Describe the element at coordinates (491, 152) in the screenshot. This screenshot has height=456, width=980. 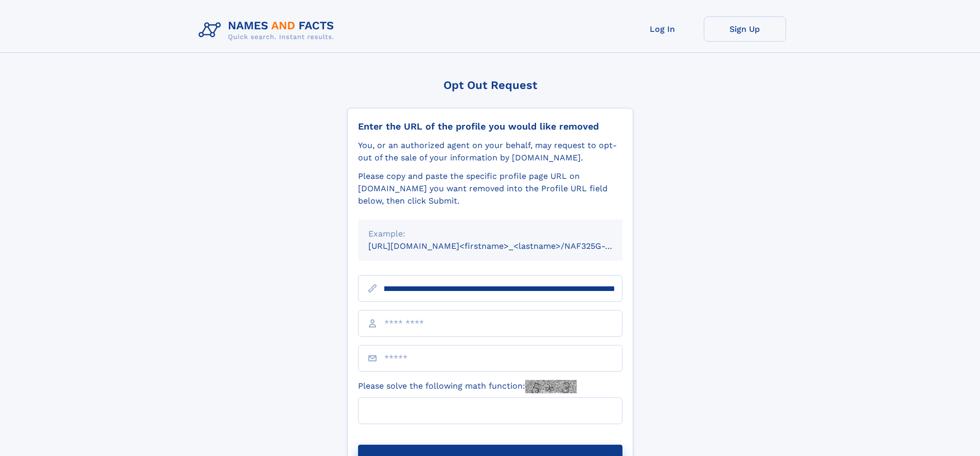
I see `div: You, or an authorized agent on your behalf, may request to opt-out of the sale of your informatio...` at that location.